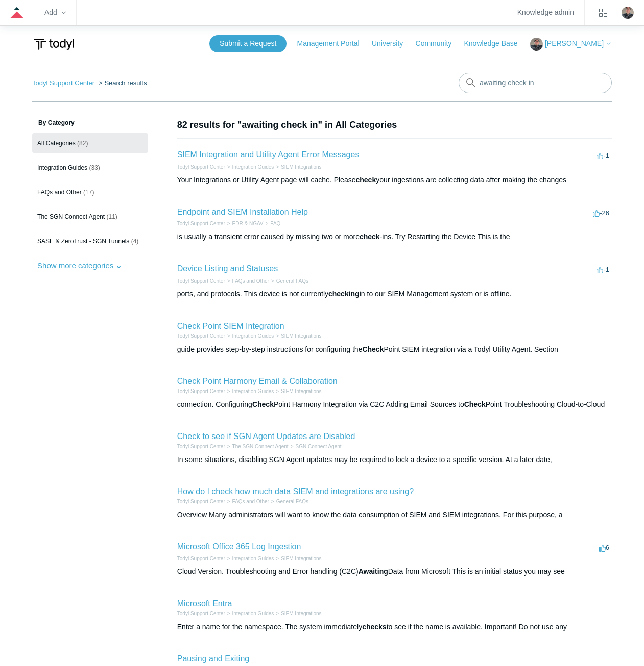 The width and height of the screenshot is (644, 666). What do you see at coordinates (374, 626) in the screenshot?
I see `em: checks` at bounding box center [374, 626].